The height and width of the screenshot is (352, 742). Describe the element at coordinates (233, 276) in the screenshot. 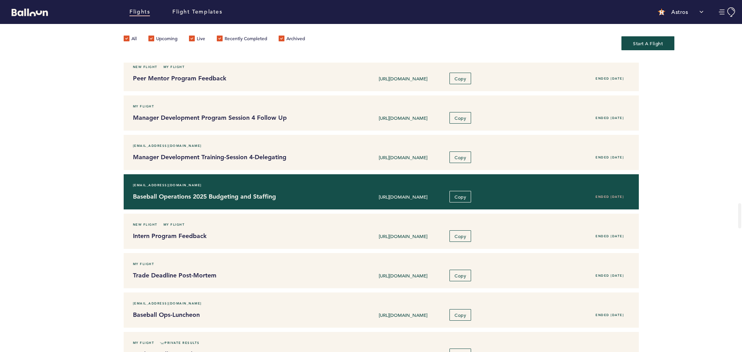

I see `h4: Trade Deadline Post-Mortem` at that location.